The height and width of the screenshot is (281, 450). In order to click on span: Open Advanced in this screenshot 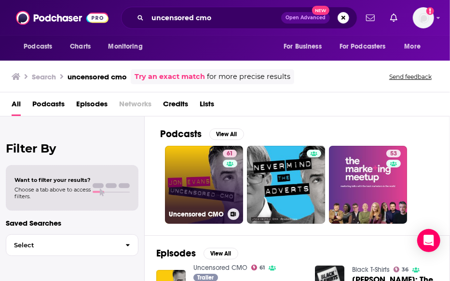, I will do `click(305, 18)`.